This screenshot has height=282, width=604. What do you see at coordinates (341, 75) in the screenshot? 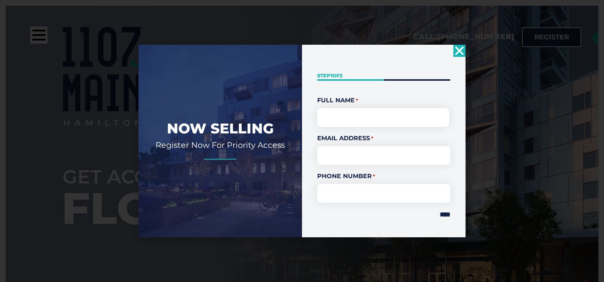
I see `span: 2` at bounding box center [341, 75].